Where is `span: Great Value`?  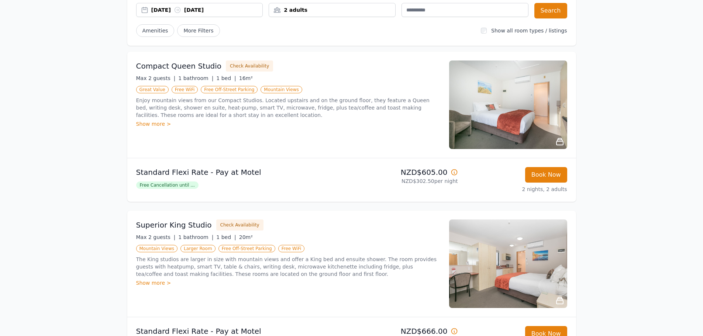 span: Great Value is located at coordinates (153, 90).